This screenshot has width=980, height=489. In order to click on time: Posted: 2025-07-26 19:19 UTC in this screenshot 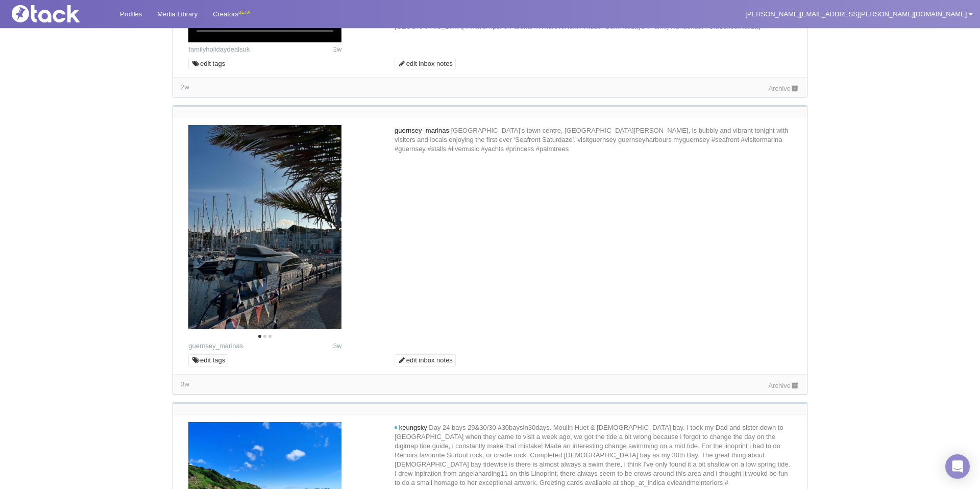, I will do `click(338, 346)`.